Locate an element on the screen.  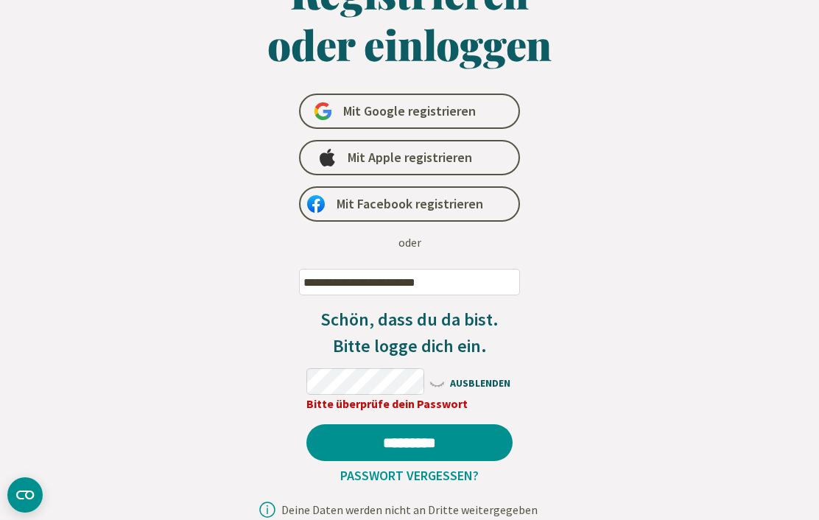
div: oder is located at coordinates (409, 242).